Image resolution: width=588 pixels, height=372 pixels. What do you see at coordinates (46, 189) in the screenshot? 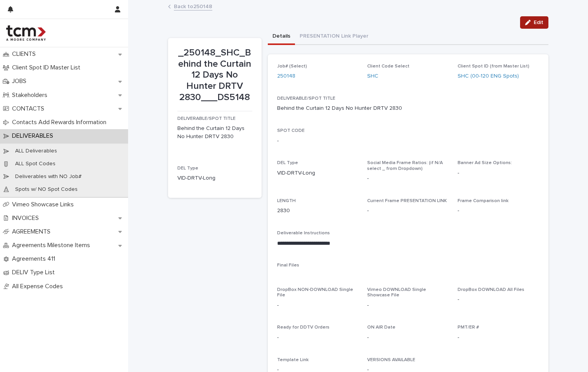
I see `p: Spots w/ NO Spot Codes` at bounding box center [46, 189].